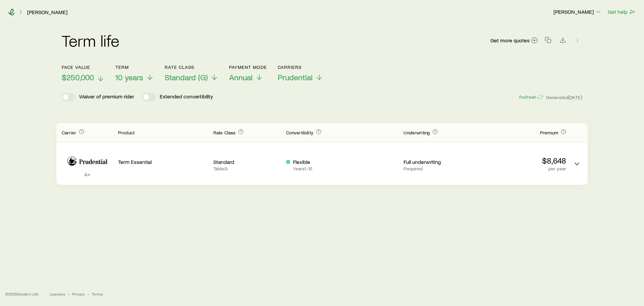 The height and width of the screenshot is (306, 644). I want to click on p: Carriers, so click(300, 67).